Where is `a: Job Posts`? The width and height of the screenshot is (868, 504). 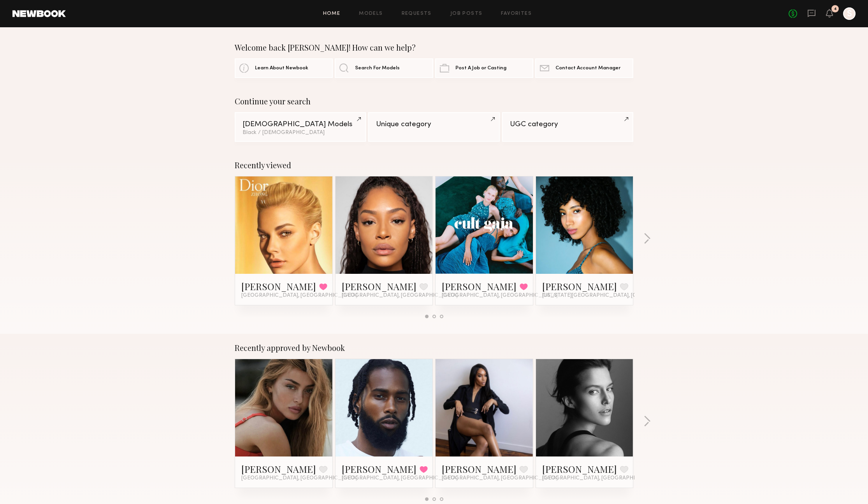
a: Job Posts is located at coordinates (466, 14).